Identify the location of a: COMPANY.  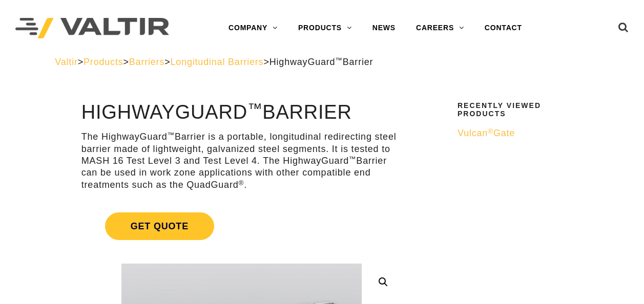
(253, 28).